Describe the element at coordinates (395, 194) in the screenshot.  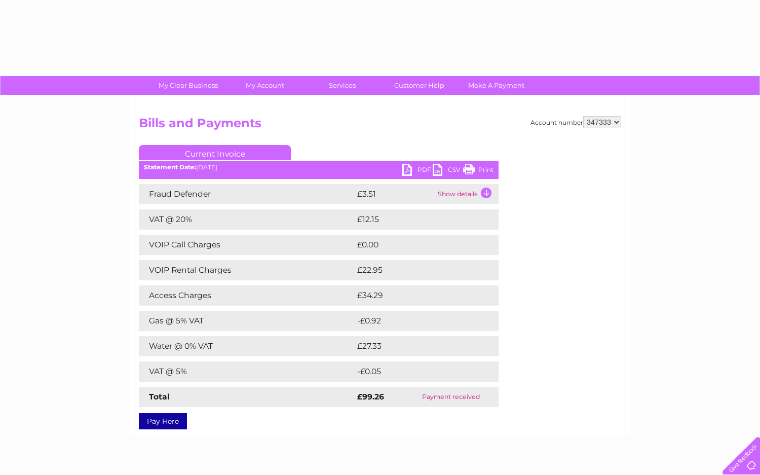
I see `td: £3.51` at that location.